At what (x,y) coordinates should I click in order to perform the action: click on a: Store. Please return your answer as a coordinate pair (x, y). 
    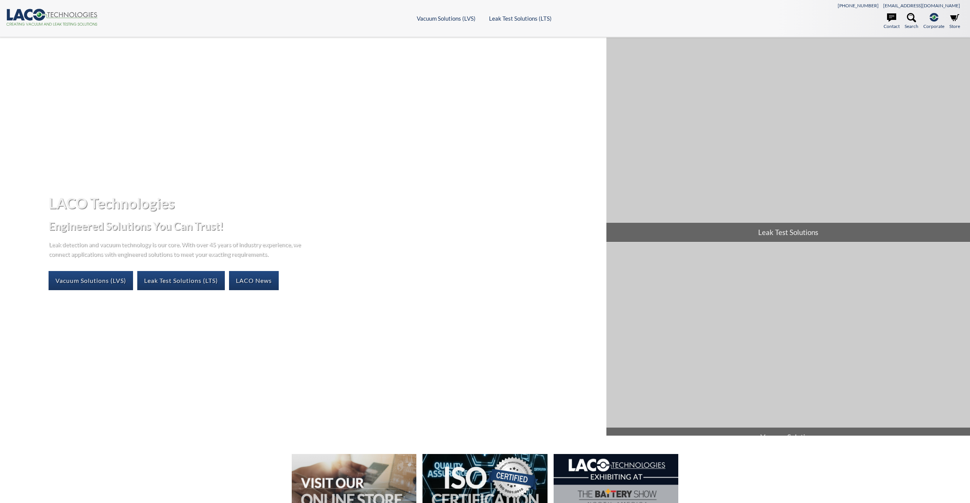
    Looking at the image, I should click on (955, 21).